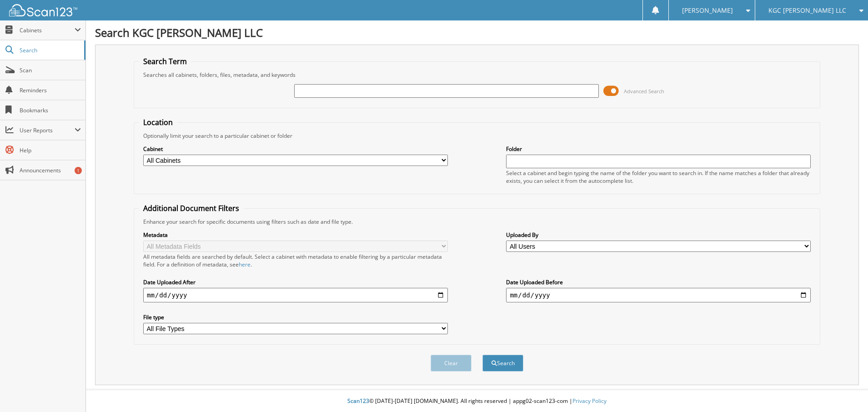  Describe the element at coordinates (50, 50) in the screenshot. I see `span: Search` at that location.